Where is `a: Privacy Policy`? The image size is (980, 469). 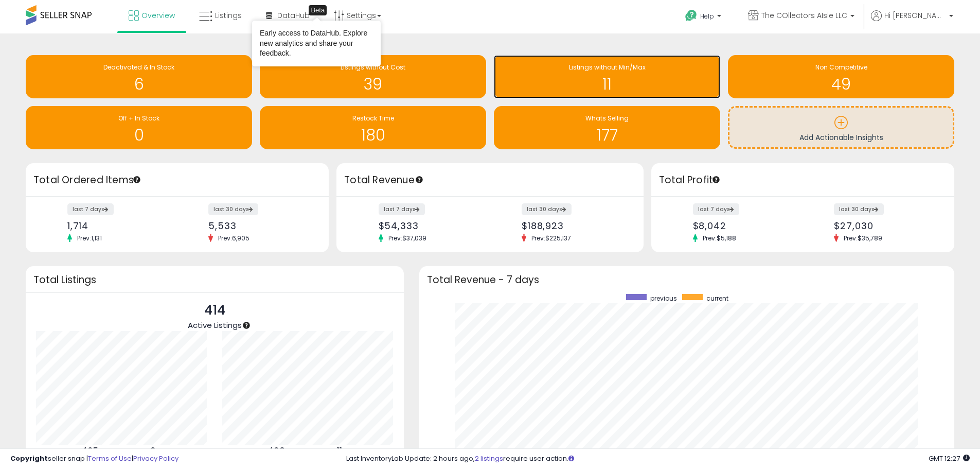 a: Privacy Policy is located at coordinates (156, 458).